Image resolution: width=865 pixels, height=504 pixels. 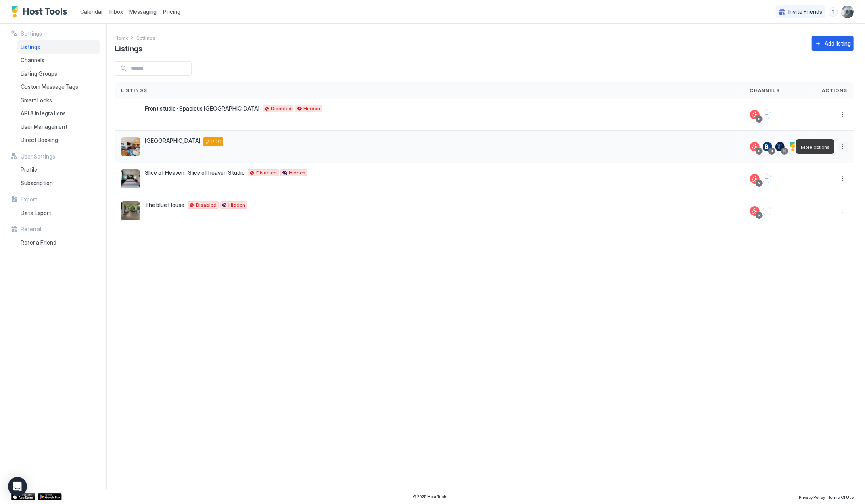 I want to click on span: Listing Groups, so click(x=39, y=74).